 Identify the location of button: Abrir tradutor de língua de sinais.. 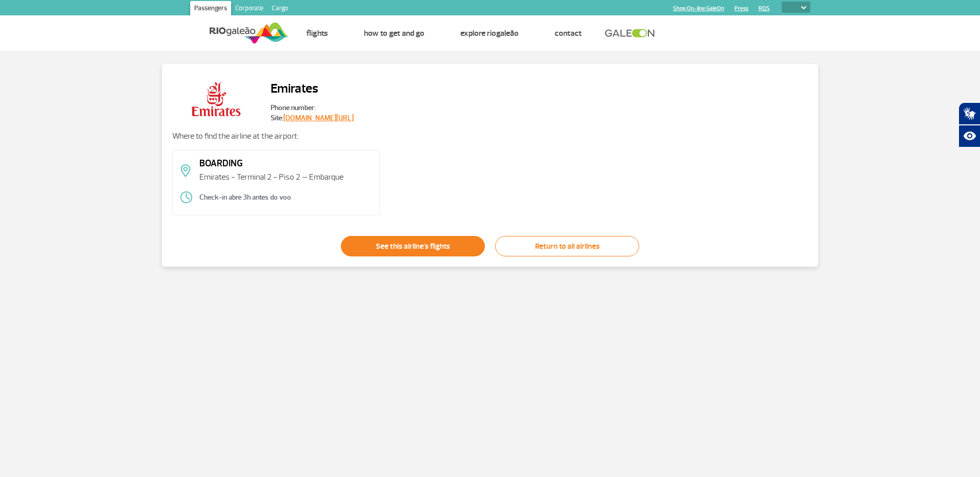
(969, 114).